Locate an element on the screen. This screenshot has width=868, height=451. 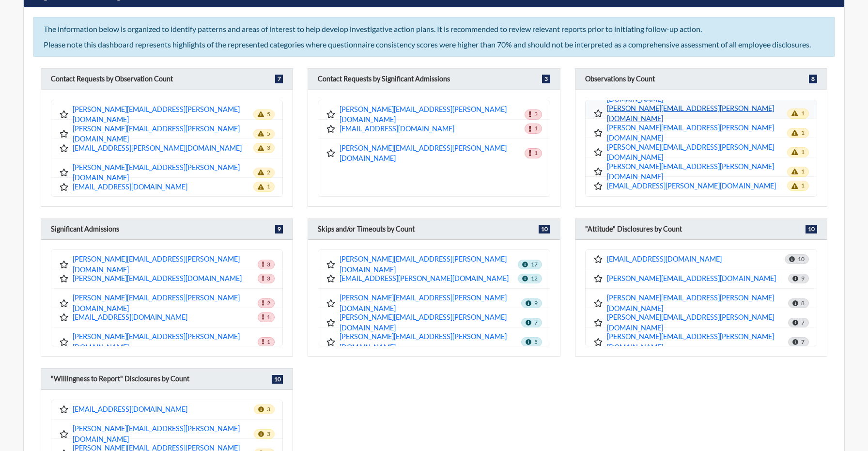
div: Please note this dashboard represents highlights of the represented categories where questionnair... is located at coordinates (434, 44).